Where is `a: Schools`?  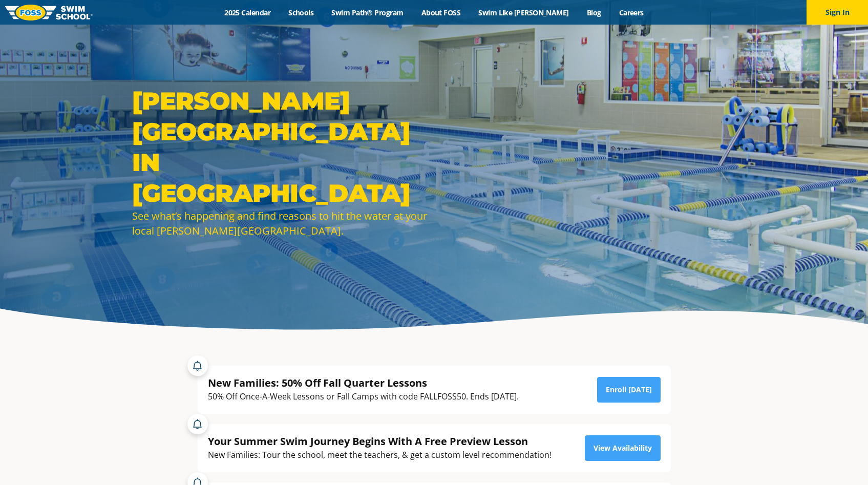
a: Schools is located at coordinates (301, 12).